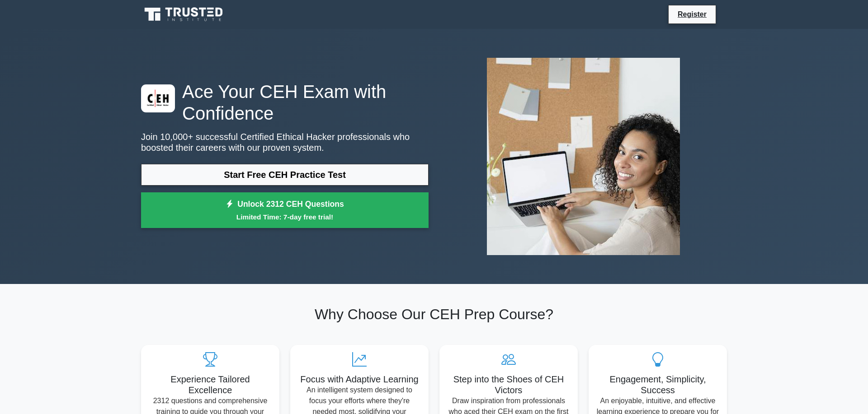 Image resolution: width=868 pixels, height=414 pixels. What do you see at coordinates (210, 385) in the screenshot?
I see `h5: Experience Tailored Excellence` at bounding box center [210, 385].